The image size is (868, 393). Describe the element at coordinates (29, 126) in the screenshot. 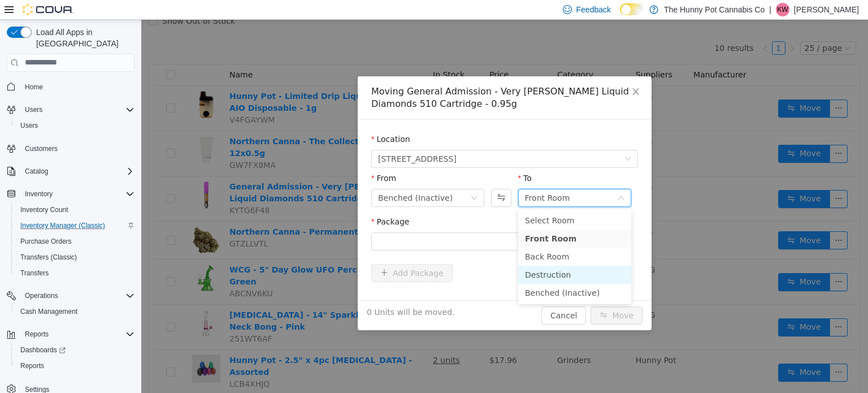

I see `a: Users` at that location.